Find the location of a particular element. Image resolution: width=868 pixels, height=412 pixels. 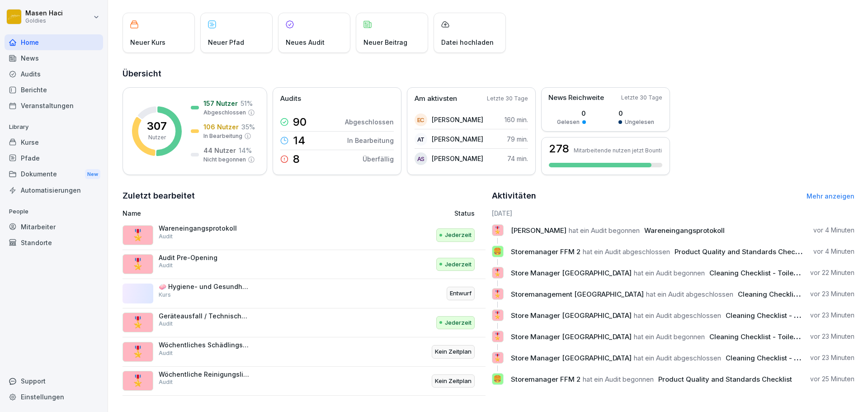

p: Kurs is located at coordinates (165, 295).